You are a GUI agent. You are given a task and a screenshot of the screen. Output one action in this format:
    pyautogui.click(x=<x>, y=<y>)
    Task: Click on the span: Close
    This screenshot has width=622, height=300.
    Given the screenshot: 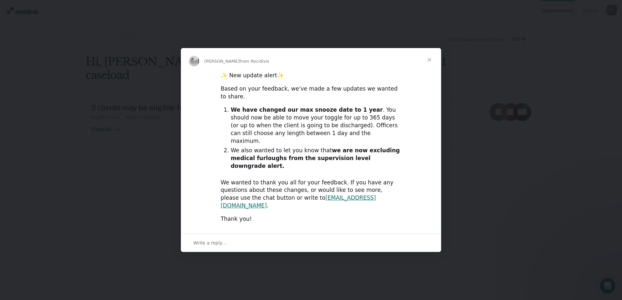 What is the action you would take?
    pyautogui.click(x=429, y=60)
    